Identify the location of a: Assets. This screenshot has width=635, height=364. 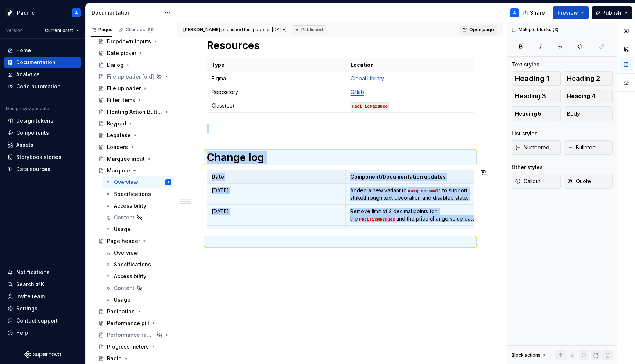
(43, 145).